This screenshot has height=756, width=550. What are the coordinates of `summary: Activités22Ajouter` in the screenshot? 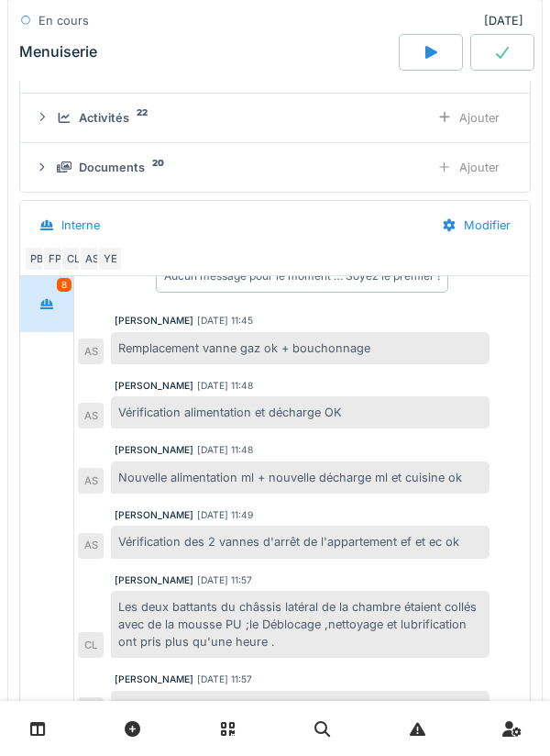 It's located at (275, 118).